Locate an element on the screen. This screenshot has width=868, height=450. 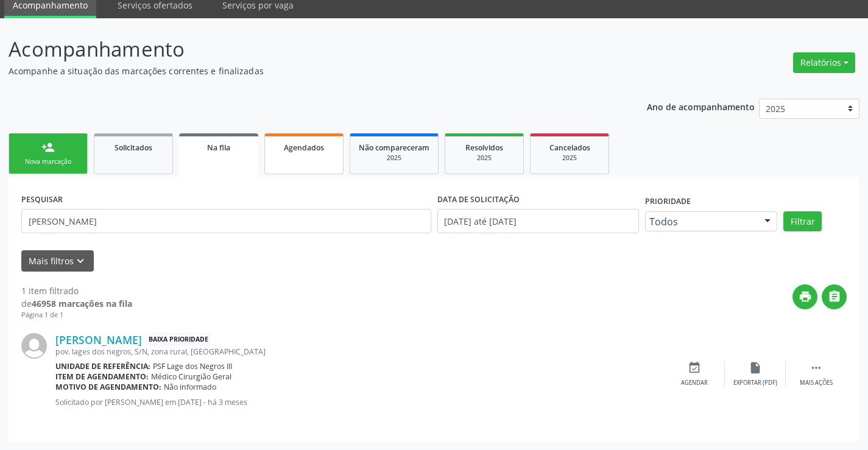
div: person_add is located at coordinates (48, 148).